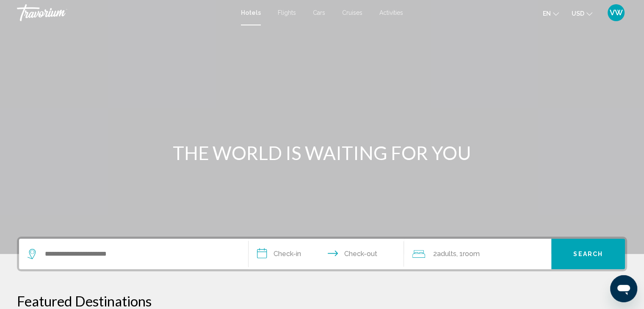 This screenshot has height=309, width=644. I want to click on div: Search widget, so click(322, 254).